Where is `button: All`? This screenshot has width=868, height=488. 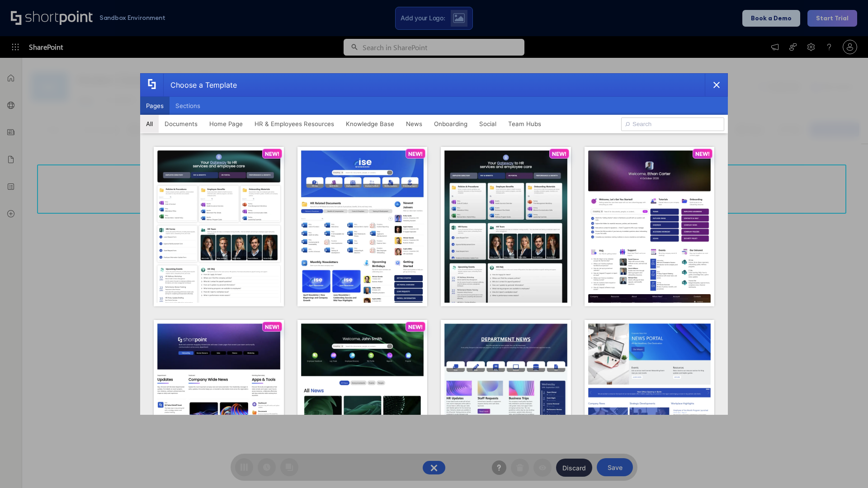 button: All is located at coordinates (149, 124).